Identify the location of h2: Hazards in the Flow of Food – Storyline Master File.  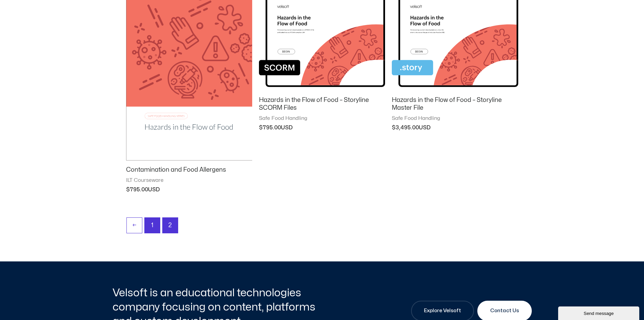
(455, 104).